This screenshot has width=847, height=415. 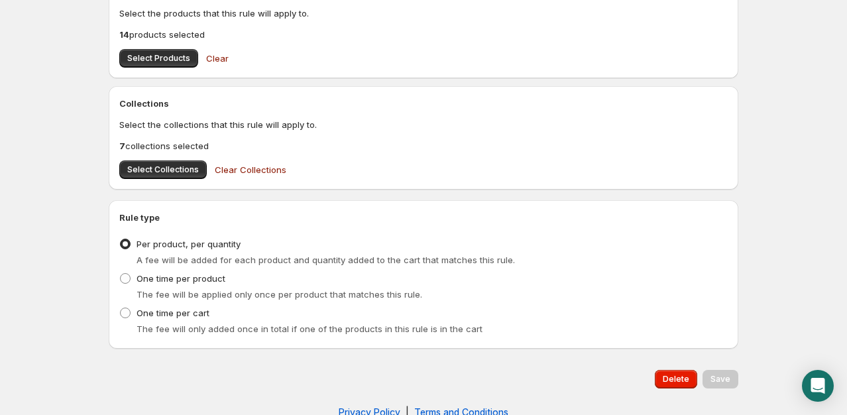 What do you see at coordinates (122, 146) in the screenshot?
I see `b: 7` at bounding box center [122, 146].